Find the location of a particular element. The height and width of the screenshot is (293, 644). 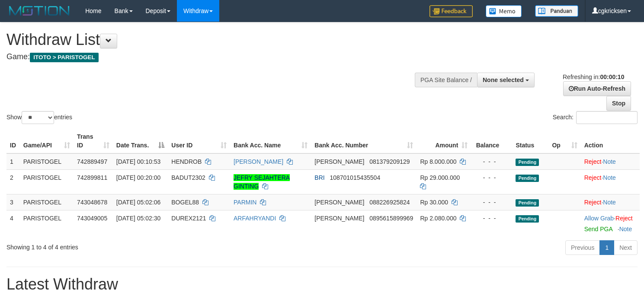

th: Balance is located at coordinates (492, 141).